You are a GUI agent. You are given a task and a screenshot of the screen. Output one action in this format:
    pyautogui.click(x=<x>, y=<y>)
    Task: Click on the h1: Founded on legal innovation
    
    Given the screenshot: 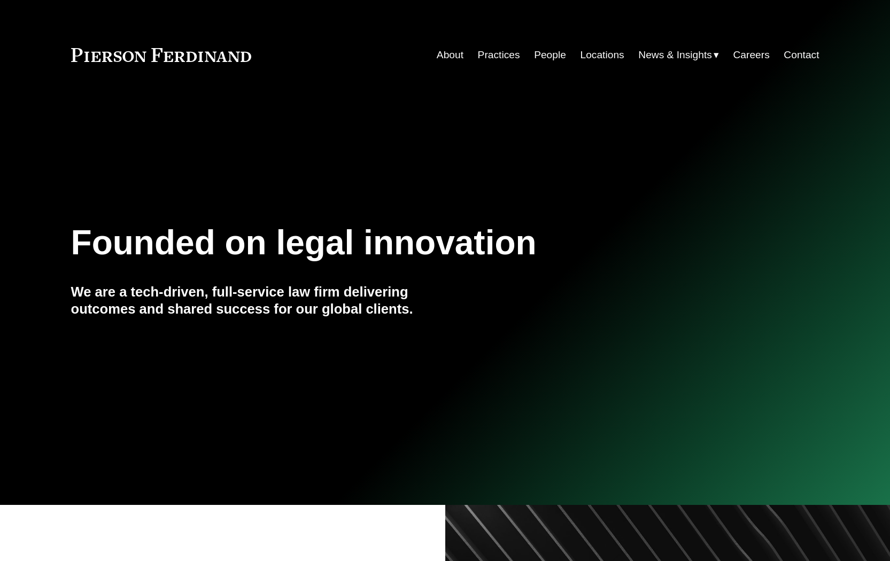 What is the action you would take?
    pyautogui.click(x=383, y=243)
    